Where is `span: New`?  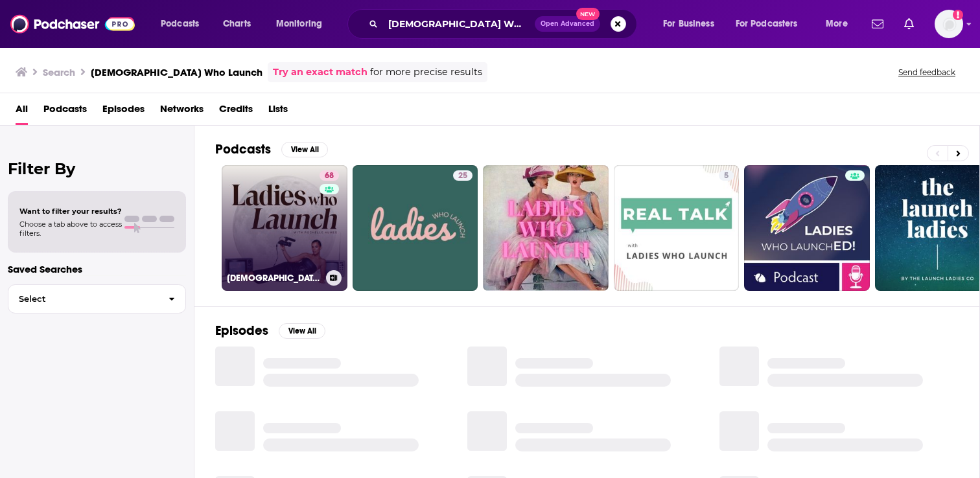 span: New is located at coordinates (588, 14).